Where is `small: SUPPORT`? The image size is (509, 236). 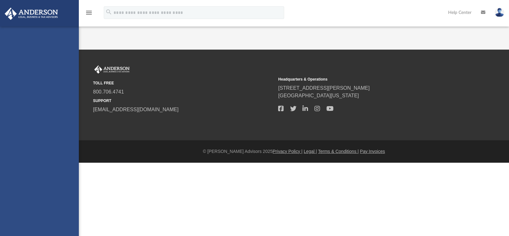
small: SUPPORT is located at coordinates (183, 101).